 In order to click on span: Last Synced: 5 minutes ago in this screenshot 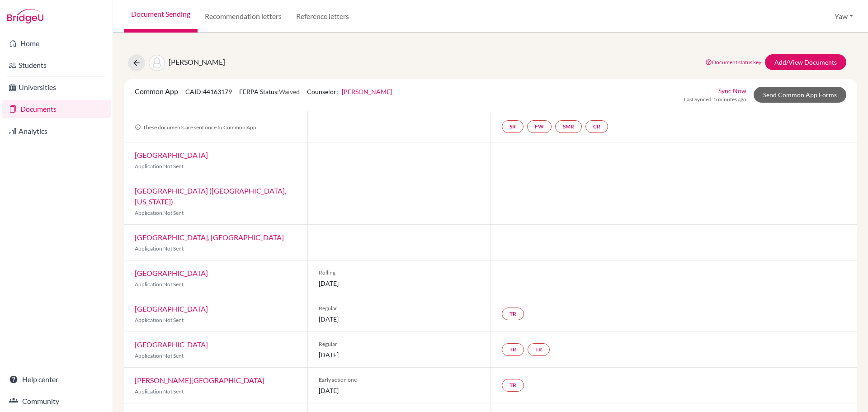, I will do `click(715, 99)`.